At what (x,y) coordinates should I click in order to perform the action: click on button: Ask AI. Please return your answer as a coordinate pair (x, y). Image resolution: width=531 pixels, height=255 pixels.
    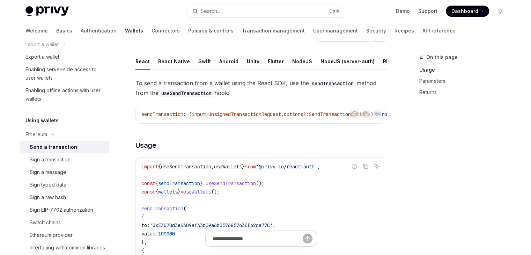
    Looking at the image, I should click on (376, 114).